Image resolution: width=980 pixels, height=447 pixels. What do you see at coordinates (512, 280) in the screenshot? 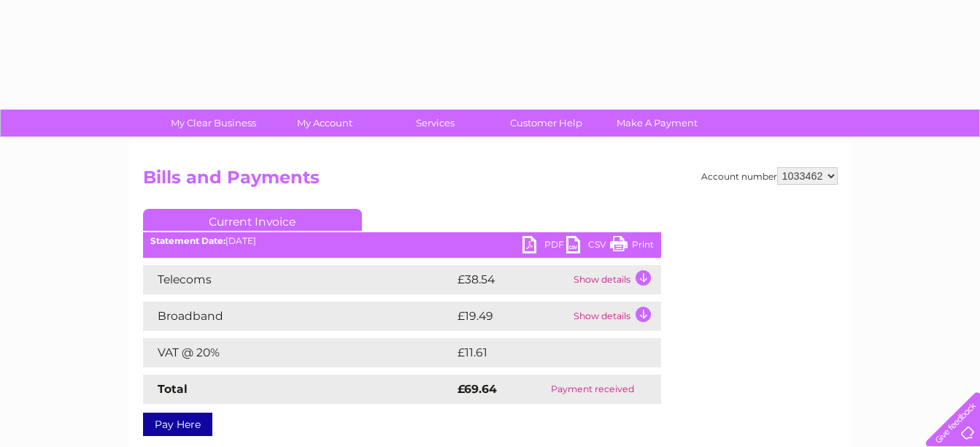
I see `td: £38.54` at bounding box center [512, 280].